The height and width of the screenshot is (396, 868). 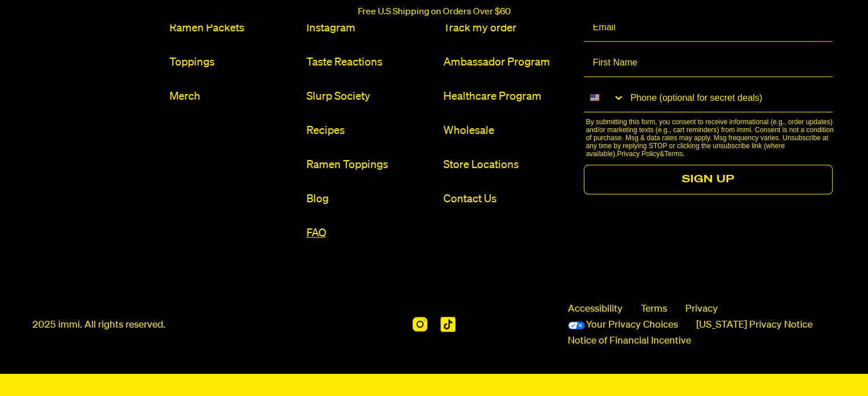 What do you see at coordinates (702, 310) in the screenshot?
I see `a: Privacy` at bounding box center [702, 310].